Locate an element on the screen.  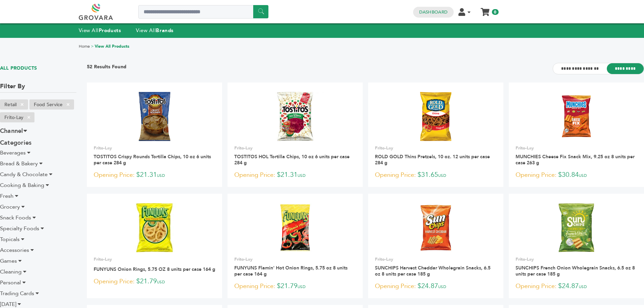
img: SUNCHIPS French Onion Wholegrain Snacks, 6.5 oz 8 units per case 185 g is located at coordinates (577, 228).